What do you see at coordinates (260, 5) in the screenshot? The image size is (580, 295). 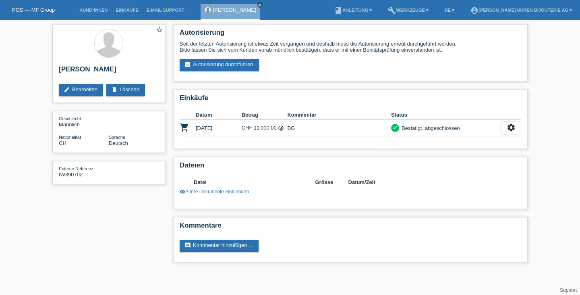 I see `a: close` at bounding box center [260, 5].